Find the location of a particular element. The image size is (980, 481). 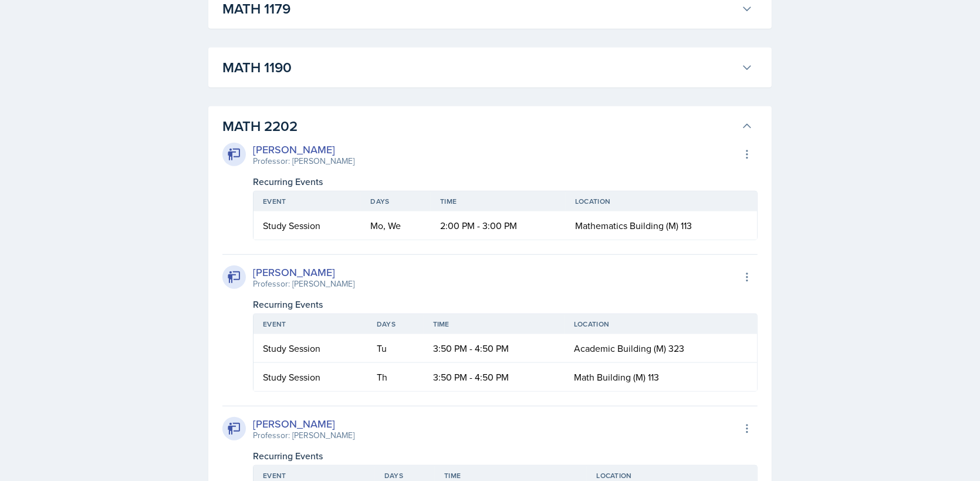

h3: MATH 2202 is located at coordinates (480, 126).